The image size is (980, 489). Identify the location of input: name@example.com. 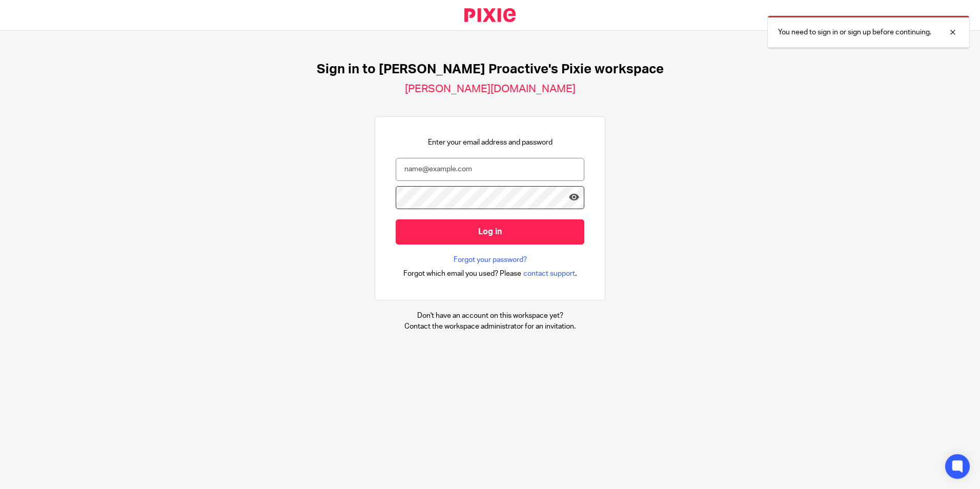
(490, 169).